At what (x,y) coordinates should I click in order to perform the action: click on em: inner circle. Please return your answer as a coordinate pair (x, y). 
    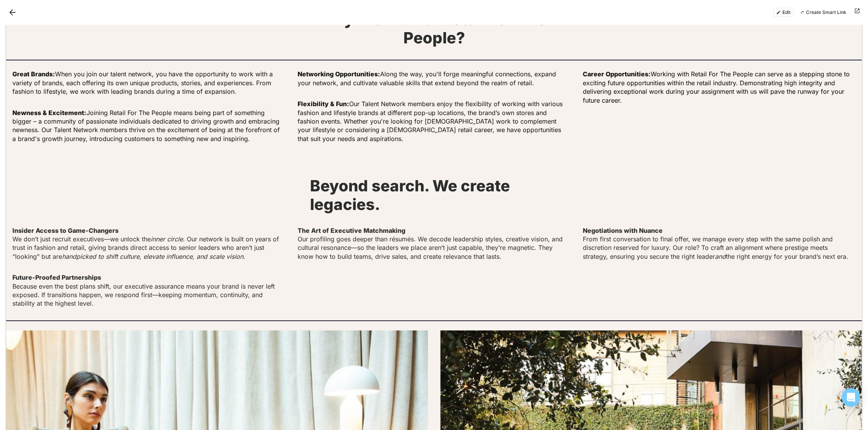
    Looking at the image, I should click on (166, 239).